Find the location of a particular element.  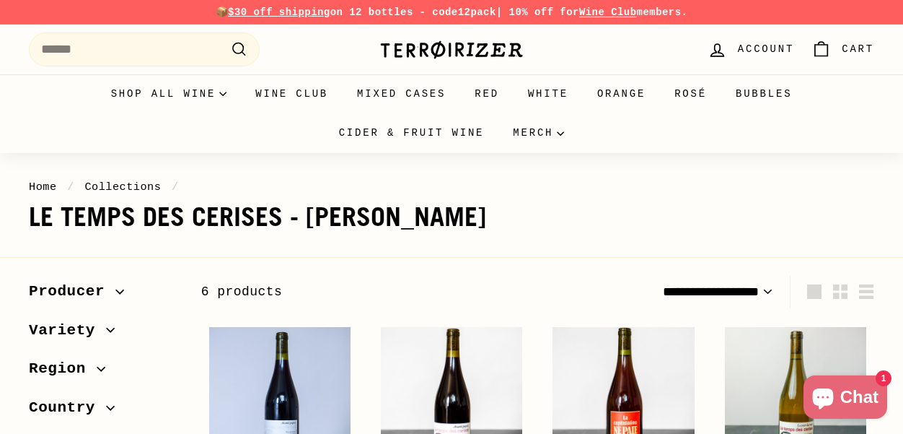

span: Cart is located at coordinates (858, 49).